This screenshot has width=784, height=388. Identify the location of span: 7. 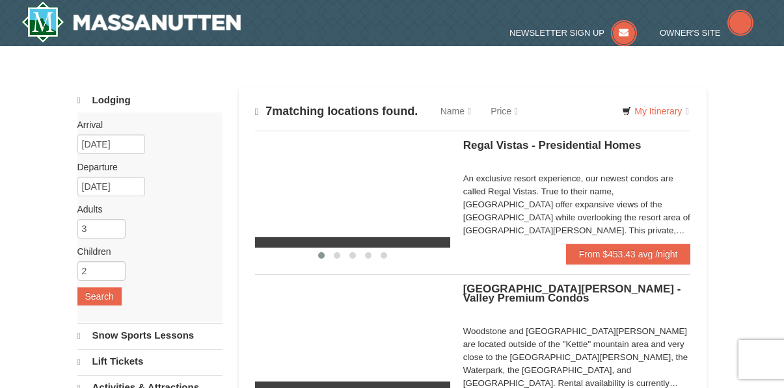
(269, 111).